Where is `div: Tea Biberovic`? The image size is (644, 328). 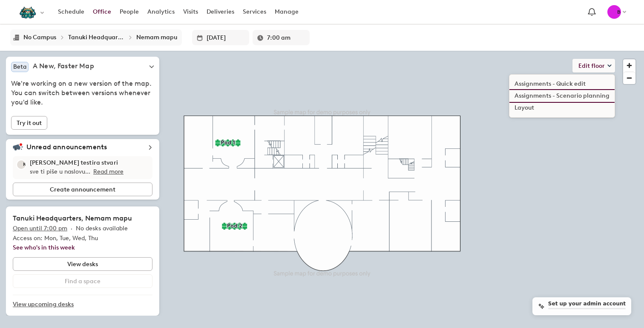 div: Tea Biberovic is located at coordinates (615, 12).